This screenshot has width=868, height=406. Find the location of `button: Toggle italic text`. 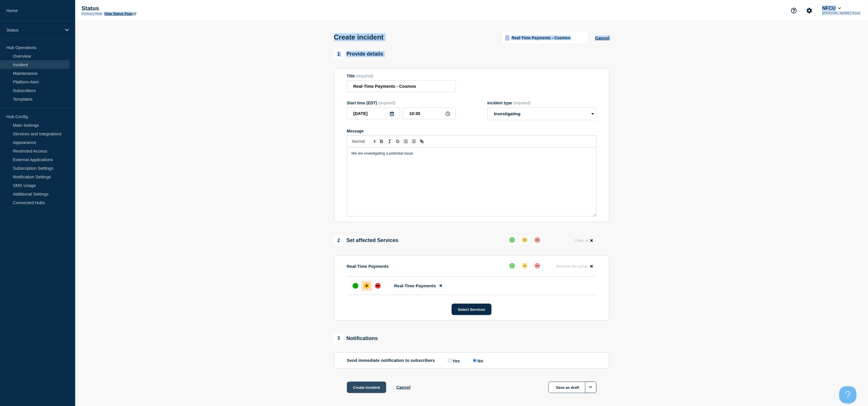

button: Toggle italic text is located at coordinates (390, 141).